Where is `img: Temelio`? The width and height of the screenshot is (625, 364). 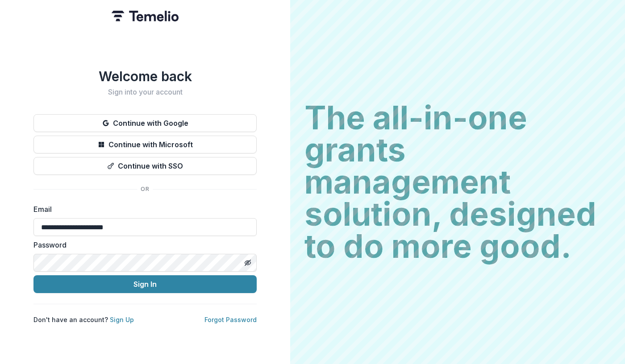
img: Temelio is located at coordinates (145, 16).